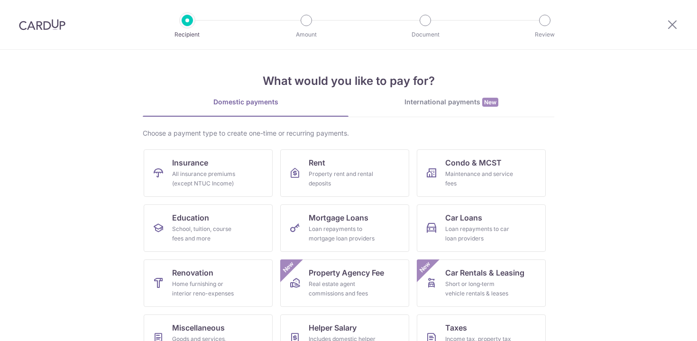 Image resolution: width=697 pixels, height=341 pixels. Describe the element at coordinates (191, 218) in the screenshot. I see `span: Education` at that location.